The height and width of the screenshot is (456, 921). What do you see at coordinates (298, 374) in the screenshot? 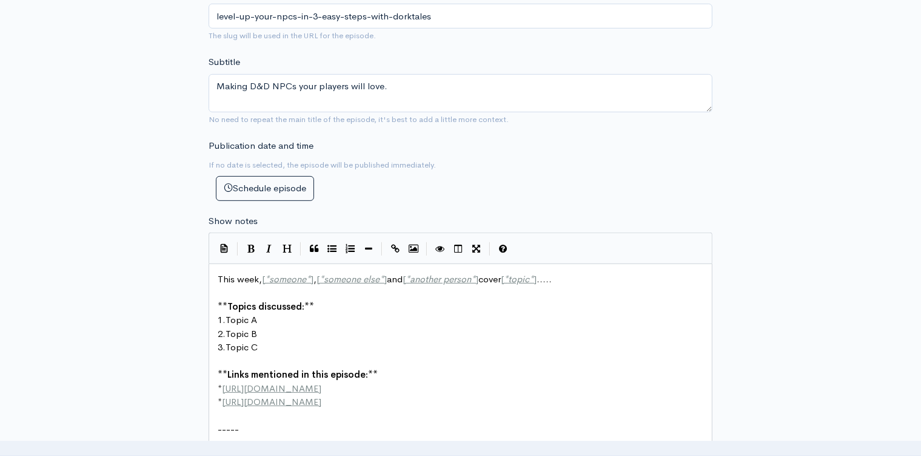
I see `span: Links mentioned in this episode:` at bounding box center [298, 374].